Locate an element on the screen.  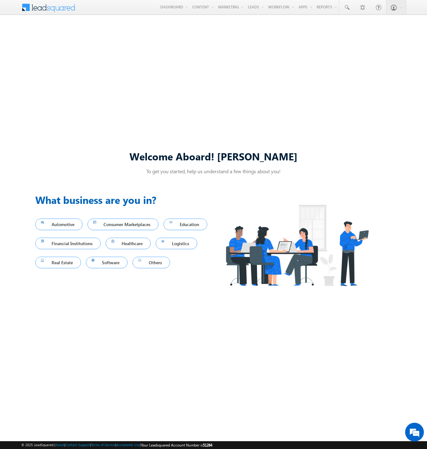
span: Education is located at coordinates (186, 224).